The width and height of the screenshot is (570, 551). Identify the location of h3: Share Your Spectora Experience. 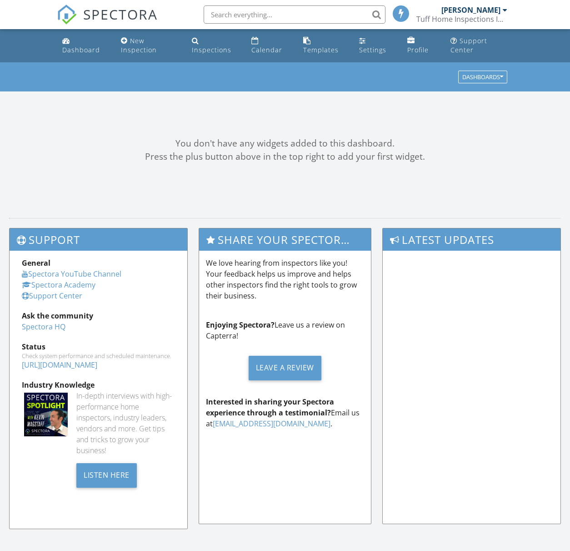
(285, 239).